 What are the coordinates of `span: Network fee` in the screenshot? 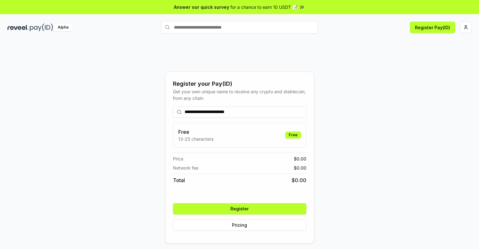 It's located at (186, 168).